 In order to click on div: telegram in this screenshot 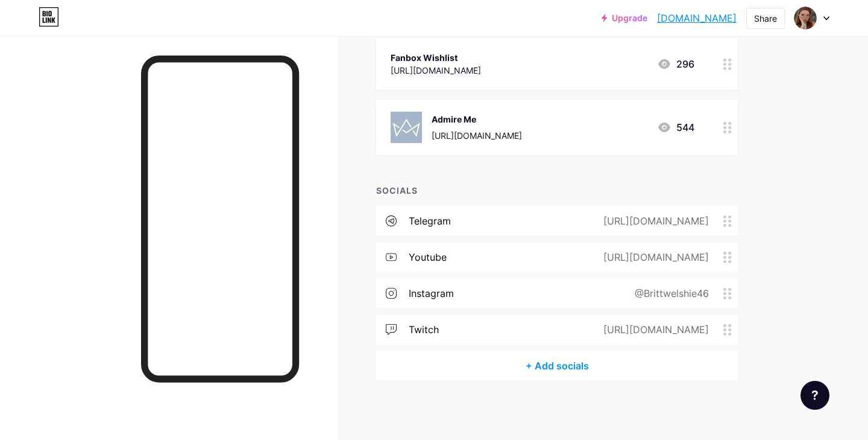, I will do `click(430, 221)`.